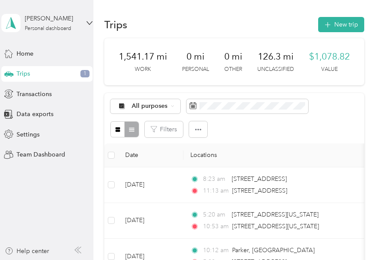 Image resolution: width=379 pixels, height=260 pixels. I want to click on span: 8:23 am, so click(215, 179).